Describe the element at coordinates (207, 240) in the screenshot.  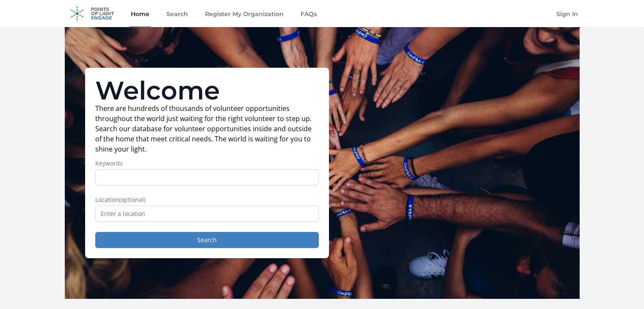
I see `button: Search` at that location.